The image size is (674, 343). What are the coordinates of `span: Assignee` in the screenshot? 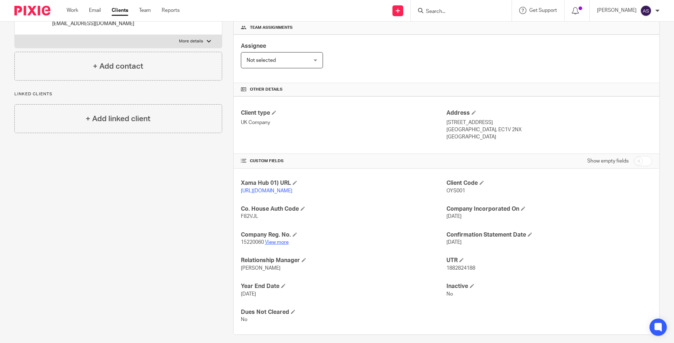 It's located at (253, 46).